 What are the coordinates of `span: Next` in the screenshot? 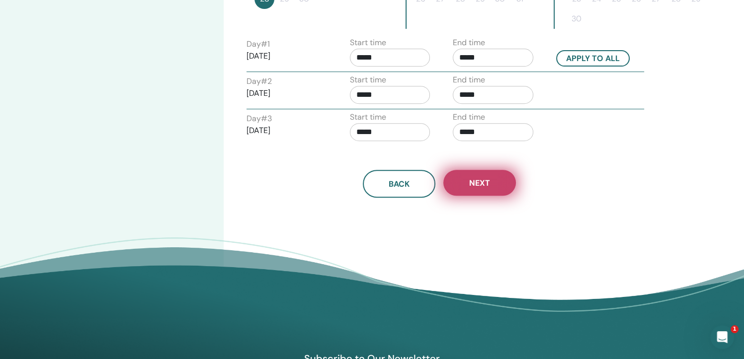 It's located at (480, 183).